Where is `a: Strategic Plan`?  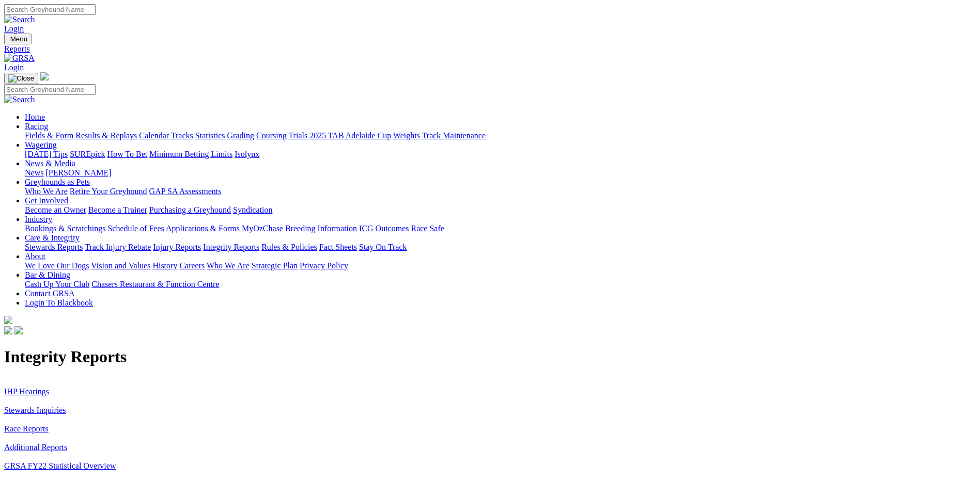 a: Strategic Plan is located at coordinates (275, 266).